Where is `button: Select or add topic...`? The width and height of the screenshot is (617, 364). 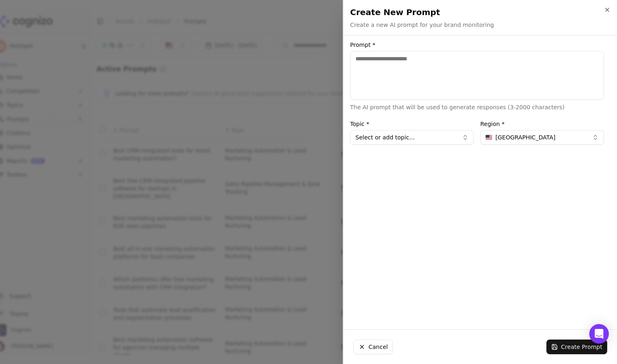 button: Select or add topic... is located at coordinates (412, 137).